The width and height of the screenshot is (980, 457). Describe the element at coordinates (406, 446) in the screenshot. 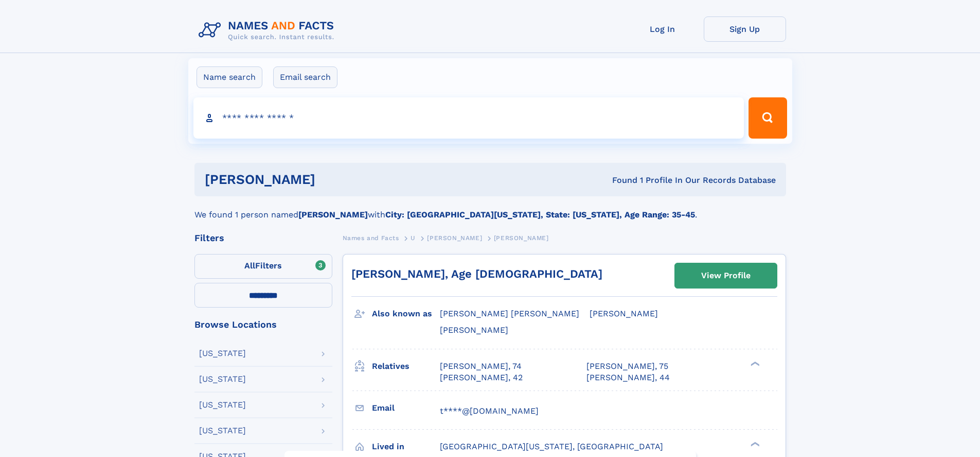

I see `h3: Lived in` at that location.